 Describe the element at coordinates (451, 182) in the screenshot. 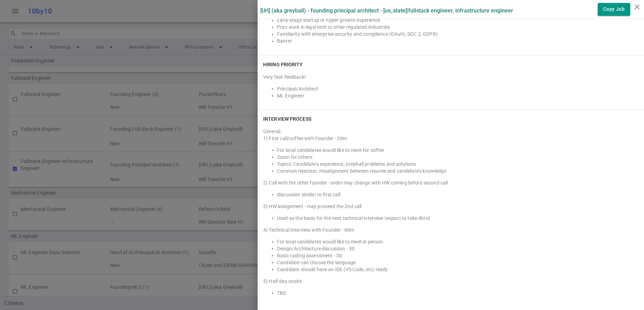

I see `div: 2) Call with the other founder - order may change with HW coming before second call` at that location.